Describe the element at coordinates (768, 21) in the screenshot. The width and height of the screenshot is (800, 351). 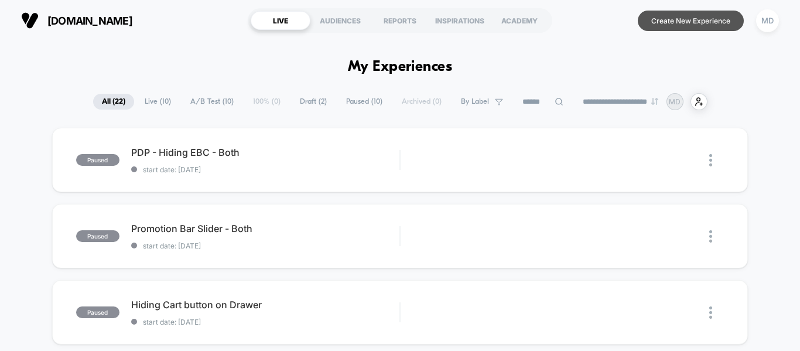
I see `button: MD` at that location.